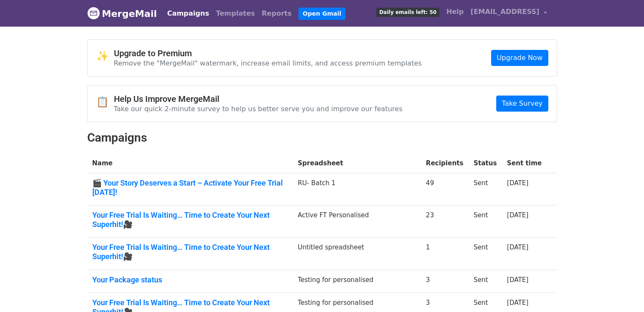 Image resolution: width=644 pixels, height=312 pixels. I want to click on th: Spreadsheet, so click(357, 163).